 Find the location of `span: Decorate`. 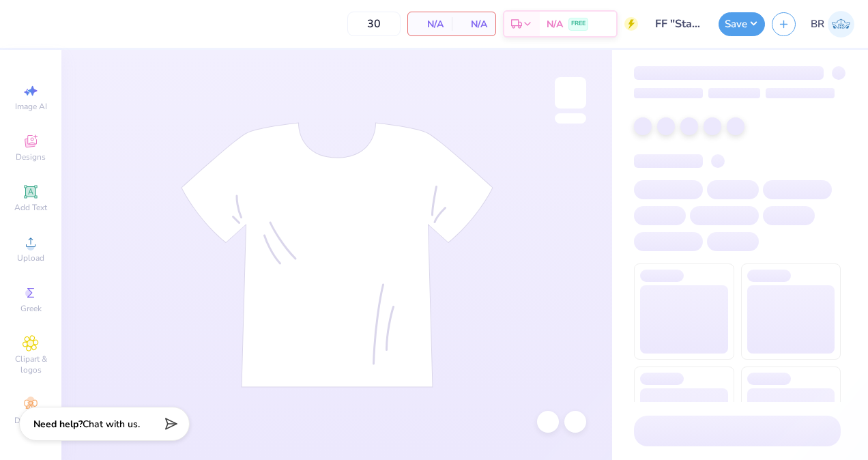

span: Decorate is located at coordinates (31, 421).